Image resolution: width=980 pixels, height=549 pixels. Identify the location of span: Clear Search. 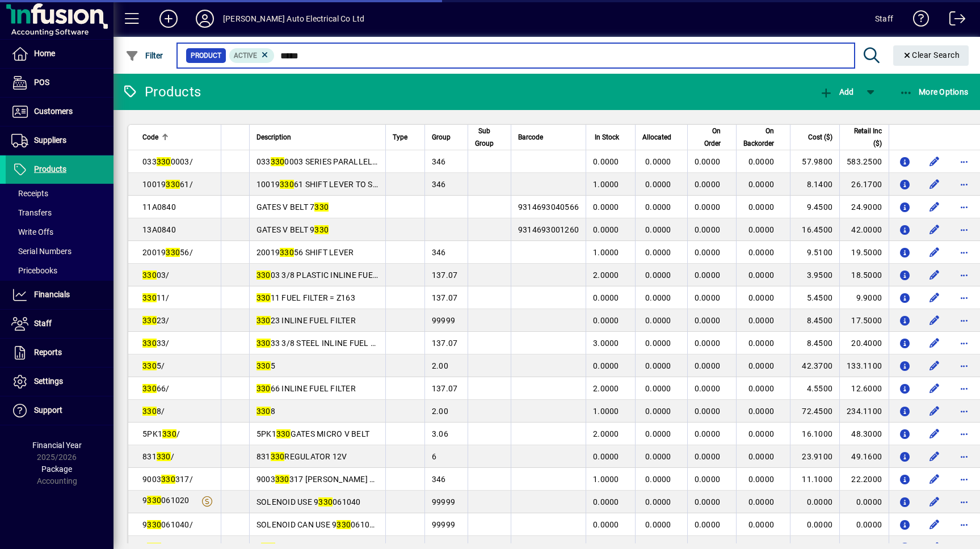
(932, 55).